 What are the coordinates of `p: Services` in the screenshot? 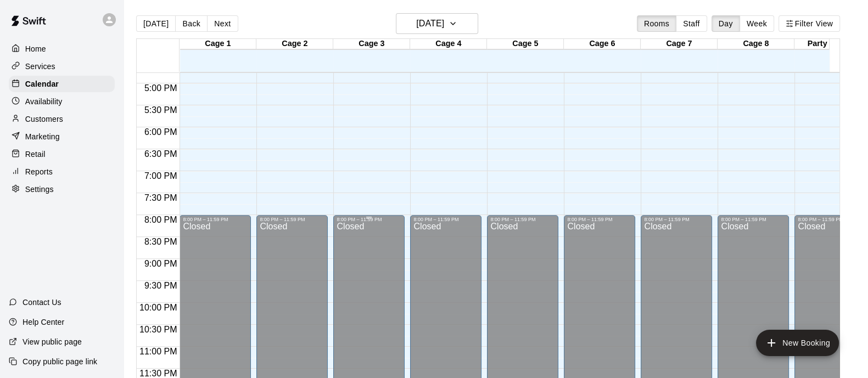 It's located at (40, 66).